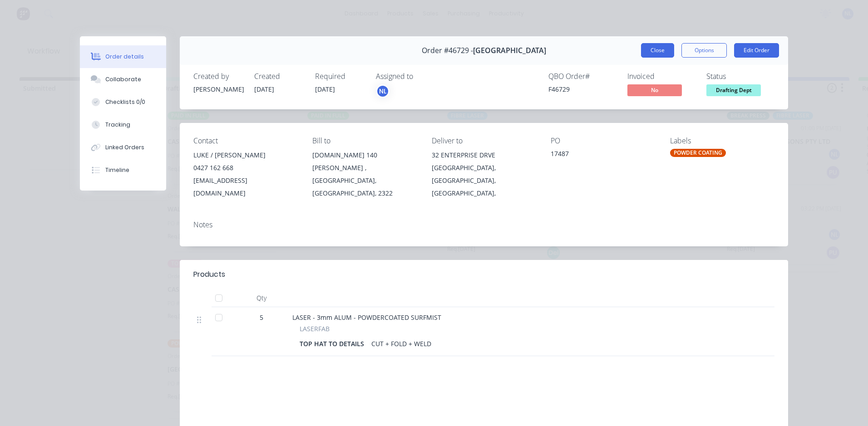 The width and height of the screenshot is (868, 426). I want to click on button: Linked Orders, so click(123, 147).